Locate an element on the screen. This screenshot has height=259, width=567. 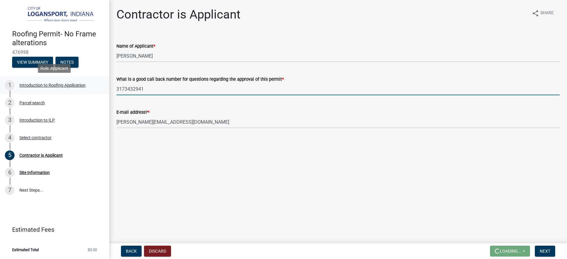
h4: Roofing Permit- No Frame alterations is located at coordinates (58, 38).